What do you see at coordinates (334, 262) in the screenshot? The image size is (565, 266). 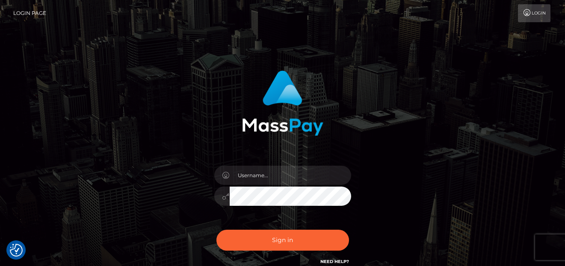 I see `a: Need Help?` at bounding box center [334, 262].